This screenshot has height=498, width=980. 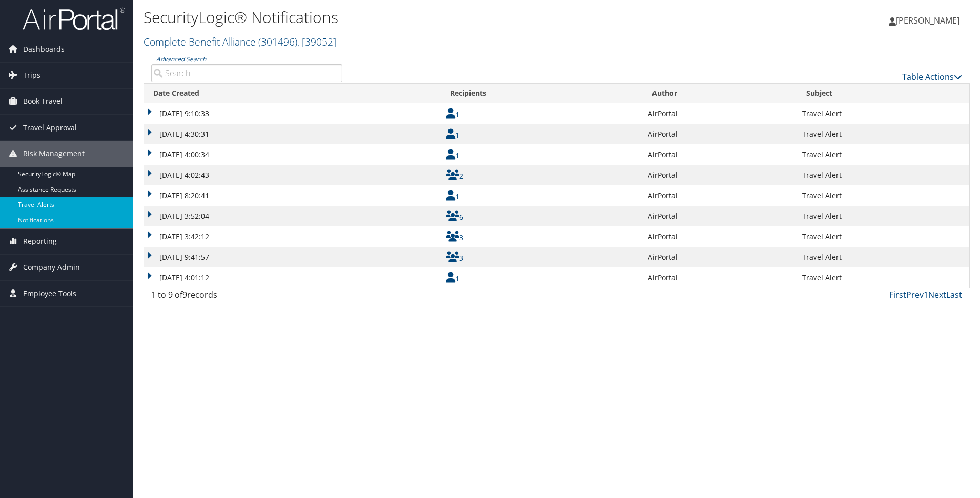 What do you see at coordinates (247, 73) in the screenshot?
I see `input: Advanced Search` at bounding box center [247, 73].